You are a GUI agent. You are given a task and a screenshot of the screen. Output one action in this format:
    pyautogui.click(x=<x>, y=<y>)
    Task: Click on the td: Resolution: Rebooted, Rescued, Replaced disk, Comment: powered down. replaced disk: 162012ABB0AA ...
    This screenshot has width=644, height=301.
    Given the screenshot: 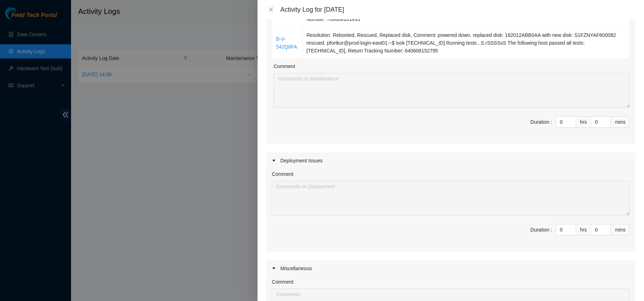 What is the action you would take?
    pyautogui.click(x=466, y=43)
    